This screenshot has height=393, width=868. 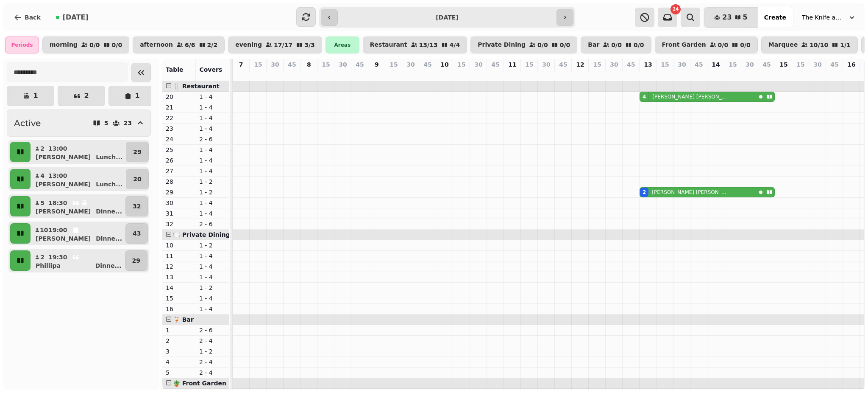 I want to click on p: 3 / 3, so click(x=310, y=45).